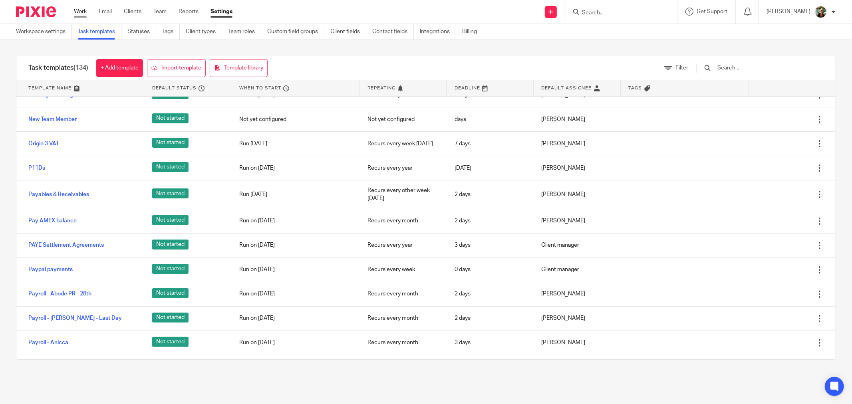  I want to click on span: Default status, so click(174, 88).